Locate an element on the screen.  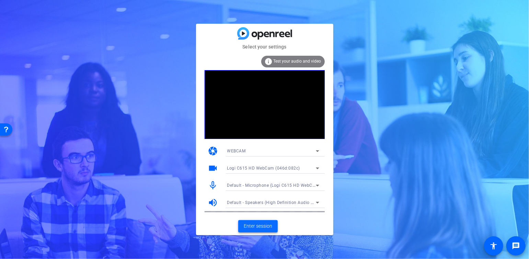
mat-icon: info is located at coordinates (269, 61).